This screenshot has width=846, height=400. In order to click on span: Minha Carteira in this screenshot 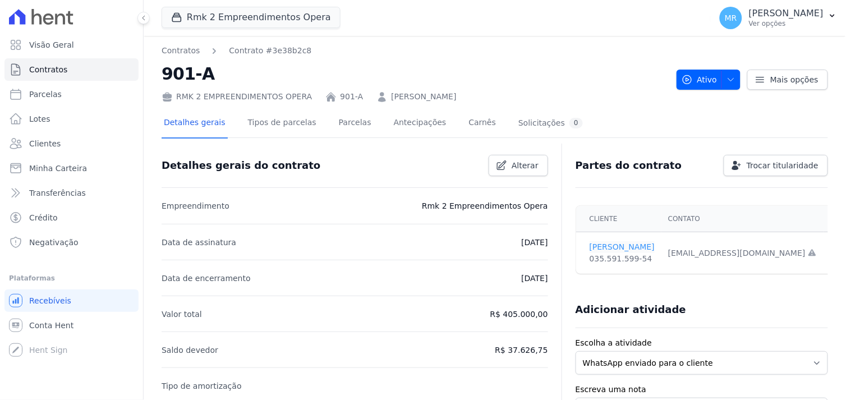, I will do `click(58, 168)`.